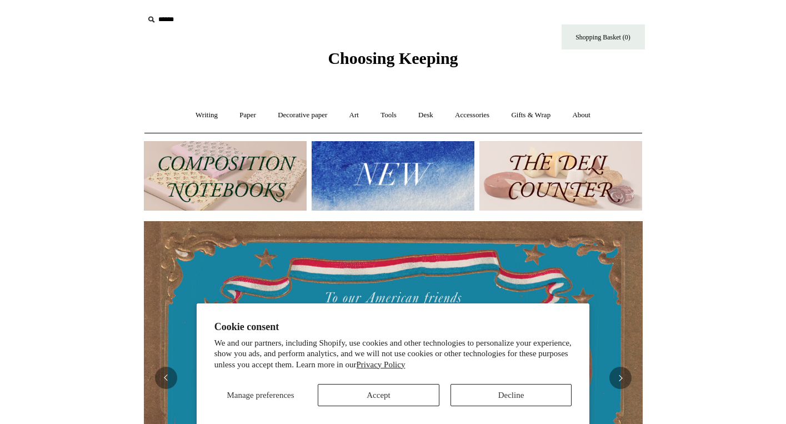 The image size is (786, 424). I want to click on a: Decorative paper, so click(302, 115).